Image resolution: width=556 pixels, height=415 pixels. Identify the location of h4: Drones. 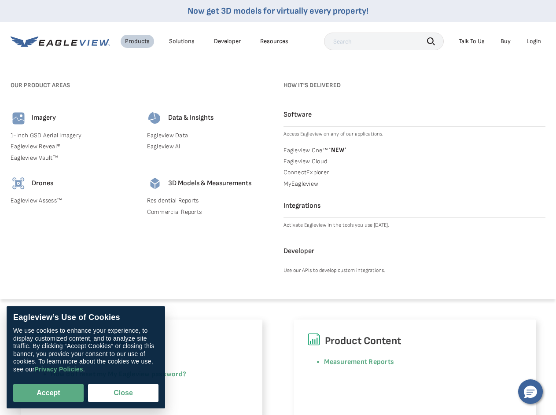
(42, 184).